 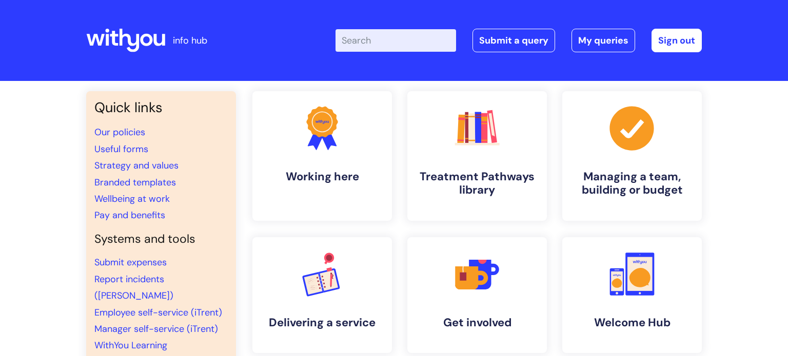 I want to click on a: WithYou Learning, so click(x=131, y=346).